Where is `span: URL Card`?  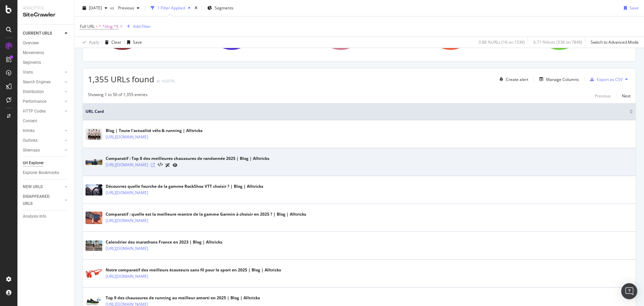 span: URL Card is located at coordinates (356, 112).